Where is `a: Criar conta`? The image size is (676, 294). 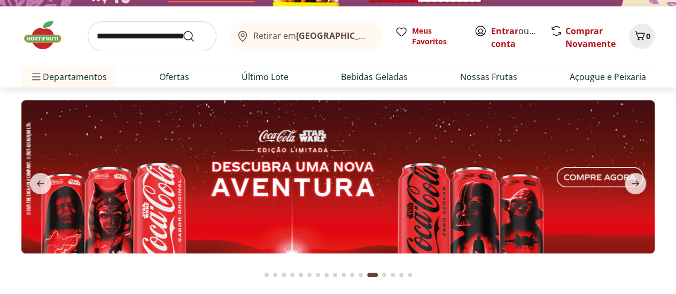 a: Criar conta is located at coordinates (520, 37).